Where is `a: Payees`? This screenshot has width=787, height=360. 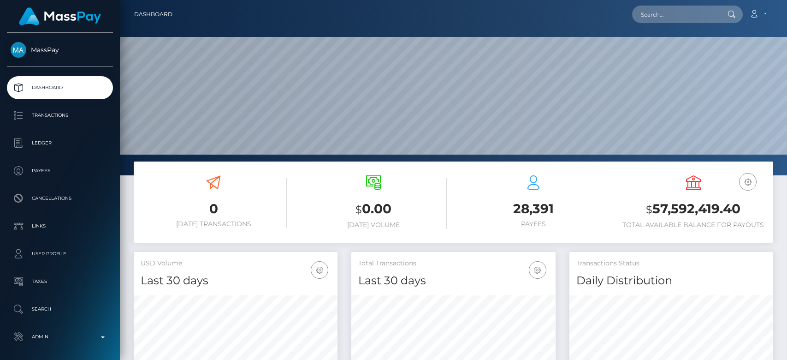 a: Payees is located at coordinates (60, 171).